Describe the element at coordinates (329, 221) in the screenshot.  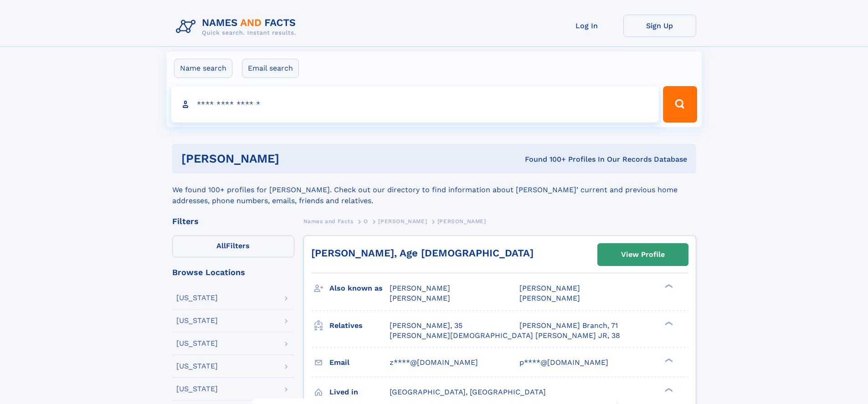
I see `a: Names and Facts` at that location.